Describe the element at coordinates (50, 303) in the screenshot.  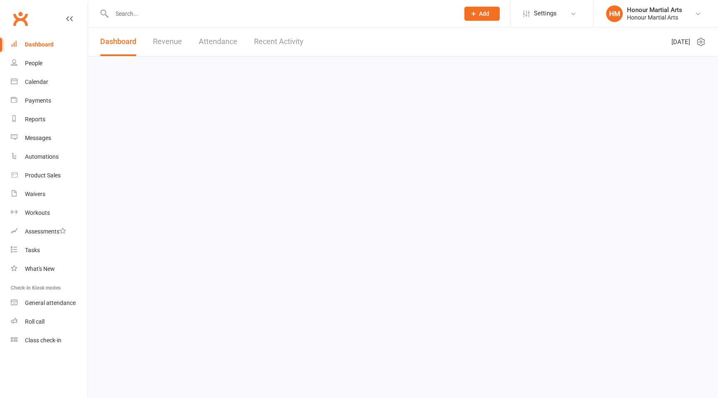
I see `div: General attendance` at that location.